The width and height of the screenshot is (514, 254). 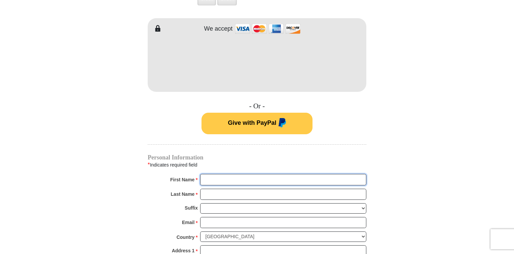 What do you see at coordinates (218, 29) in the screenshot?
I see `h4: We accept` at bounding box center [218, 29].